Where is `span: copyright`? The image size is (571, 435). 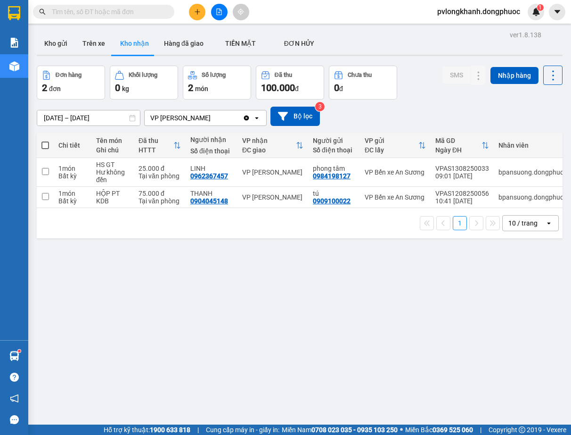
span: copyright is located at coordinates (522, 429).